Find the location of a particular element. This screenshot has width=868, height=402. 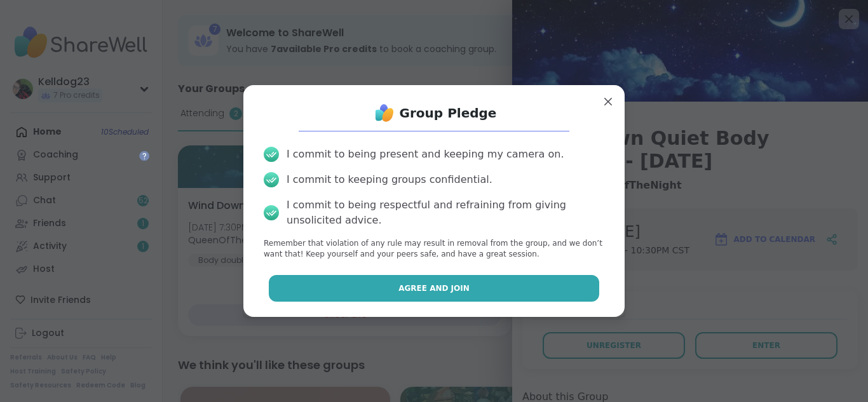

span: Agree and Join is located at coordinates (434, 288).